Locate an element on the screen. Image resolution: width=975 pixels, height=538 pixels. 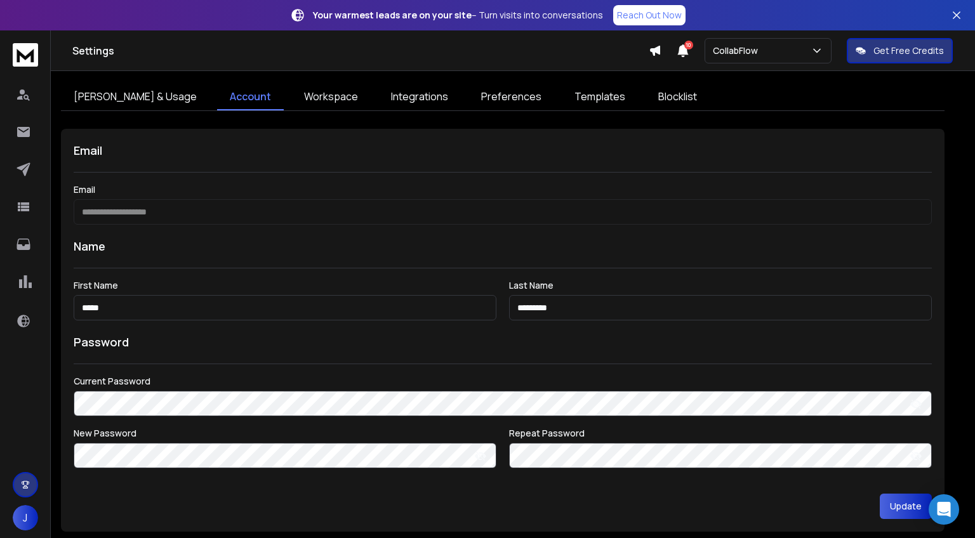
p: Reach Out Now is located at coordinates (650, 15).